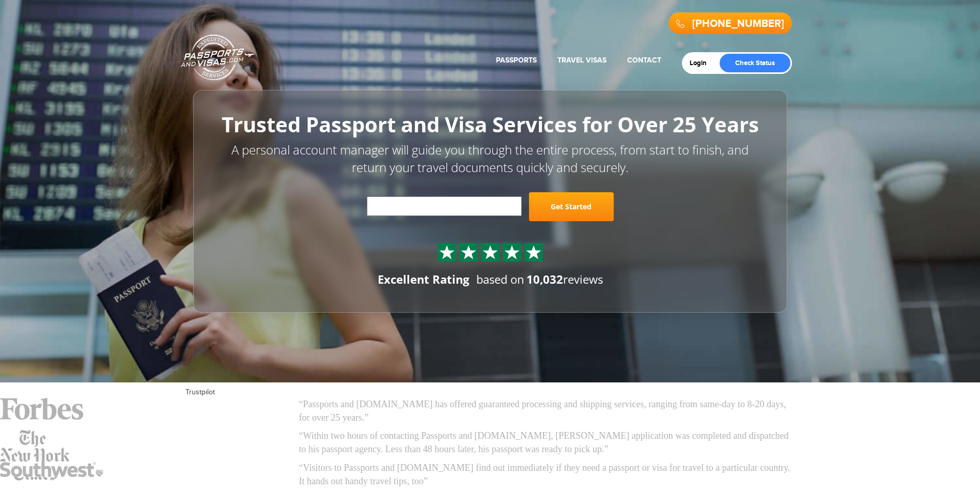  Describe the element at coordinates (517, 60) in the screenshot. I see `a: Passports` at that location.